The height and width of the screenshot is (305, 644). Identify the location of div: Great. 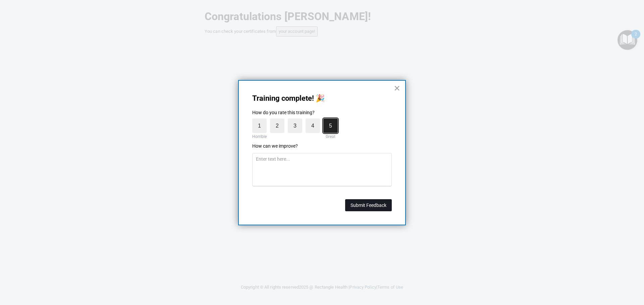
(331, 137).